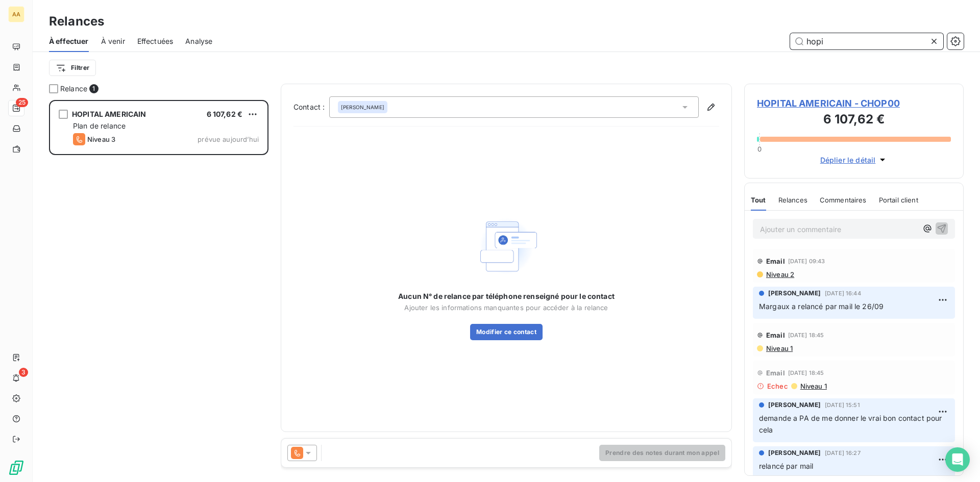 Image resolution: width=980 pixels, height=482 pixels. Describe the element at coordinates (854, 159) in the screenshot. I see `button: Déplier le détail` at that location.